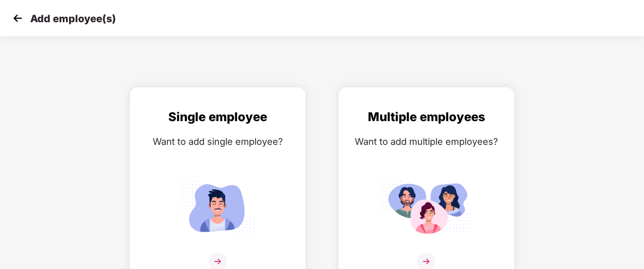 The image size is (644, 269). What do you see at coordinates (218, 141) in the screenshot?
I see `div: Want to add single employee?` at bounding box center [218, 141].